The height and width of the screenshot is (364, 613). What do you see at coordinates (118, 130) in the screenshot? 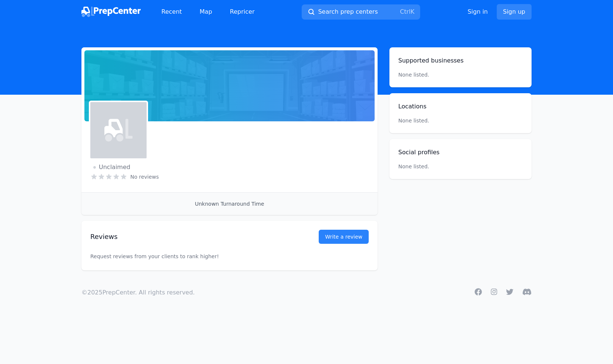
I see `img: icon-light.svg` at bounding box center [118, 130].